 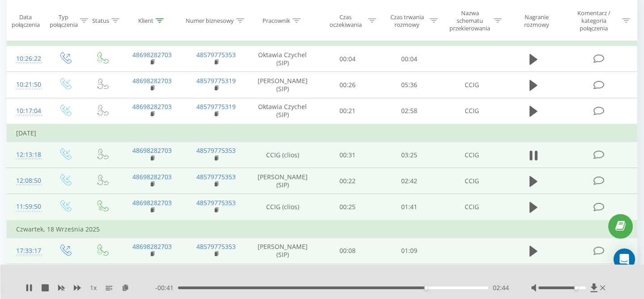 What do you see at coordinates (409, 181) in the screenshot?
I see `td: 02:42` at bounding box center [409, 181].